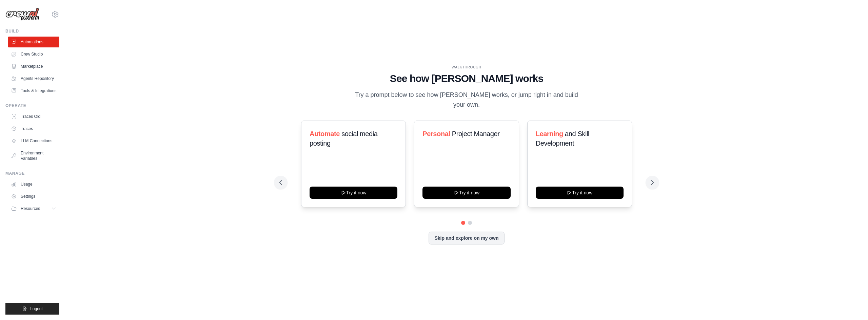 The image size is (868, 320). Describe the element at coordinates (32, 106) in the screenshot. I see `div: Operate` at that location.